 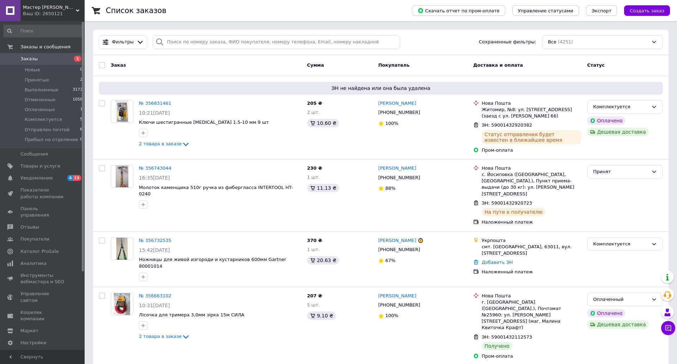 I want to click on span: 205 ₴, so click(x=315, y=103).